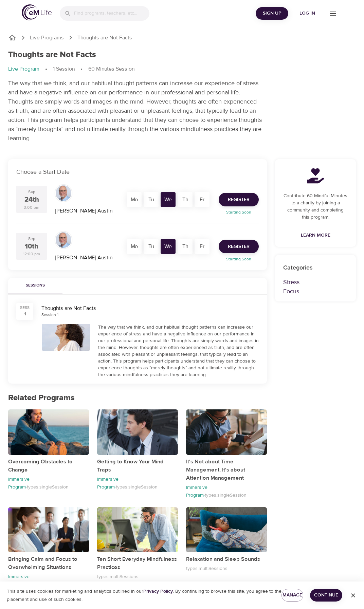  I want to click on span: Log in, so click(307, 13).